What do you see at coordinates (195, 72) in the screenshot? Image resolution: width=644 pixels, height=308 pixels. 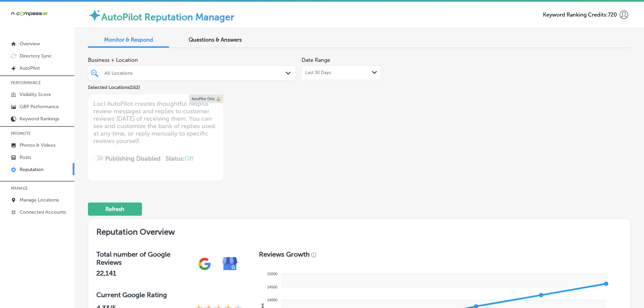 I see `div: All Locations` at bounding box center [195, 72].